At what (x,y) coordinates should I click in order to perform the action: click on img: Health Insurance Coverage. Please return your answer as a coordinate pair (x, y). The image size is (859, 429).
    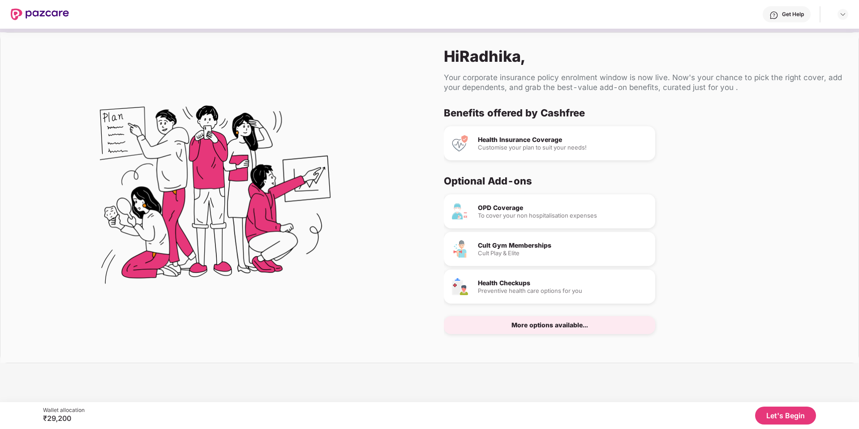
    Looking at the image, I should click on (460, 143).